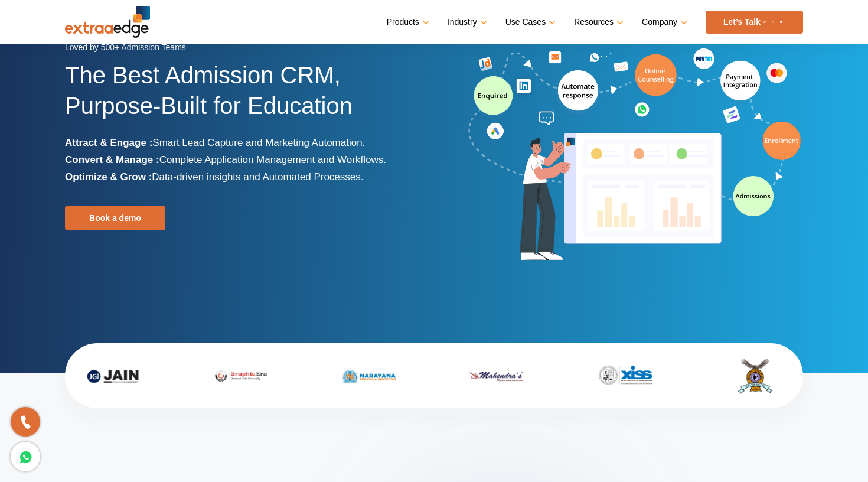  I want to click on b: Attract & Engage :, so click(109, 143).